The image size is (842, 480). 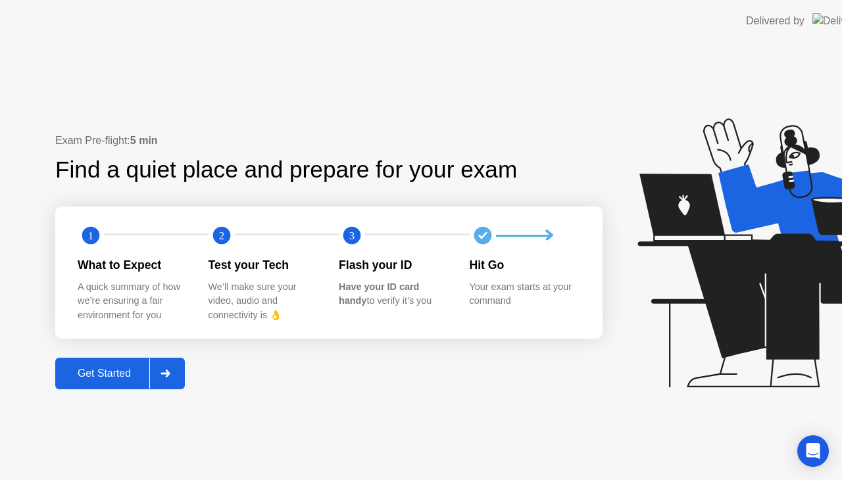 What do you see at coordinates (221, 235) in the screenshot?
I see `text: 2` at bounding box center [221, 235].